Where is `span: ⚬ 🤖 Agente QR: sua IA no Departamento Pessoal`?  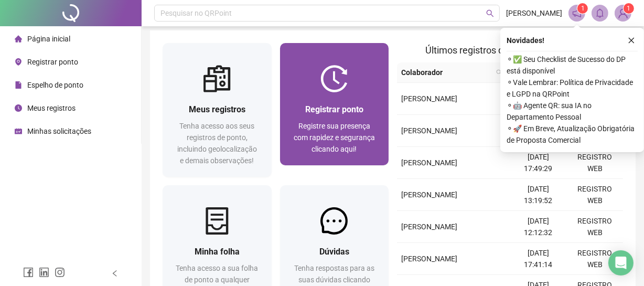
span: ⚬ 🤖 Agente QR: sua IA no Departamento Pessoal is located at coordinates (572, 111).